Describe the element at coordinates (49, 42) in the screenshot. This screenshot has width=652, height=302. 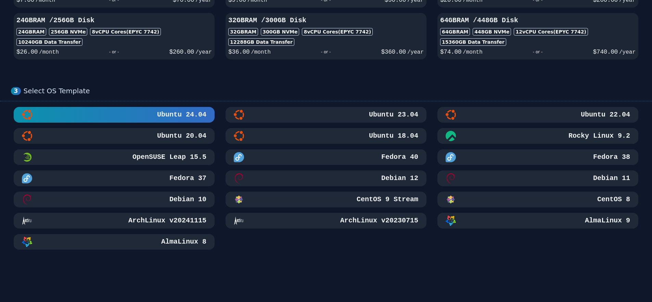
I see `div: 10240 GB Data Transfer` at that location.